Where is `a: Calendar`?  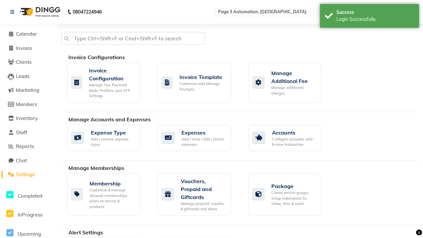 a: Calendar is located at coordinates (29, 34).